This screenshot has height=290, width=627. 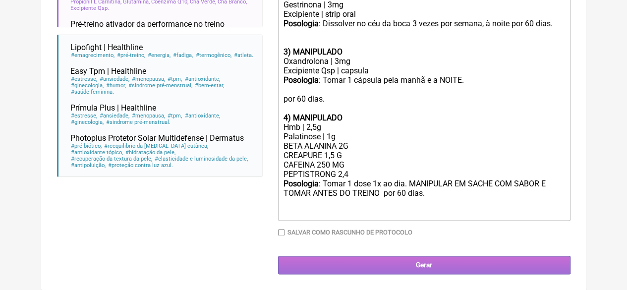 What do you see at coordinates (113, 108) in the screenshot?
I see `span: Prímula Plus | Healthline` at bounding box center [113, 108].